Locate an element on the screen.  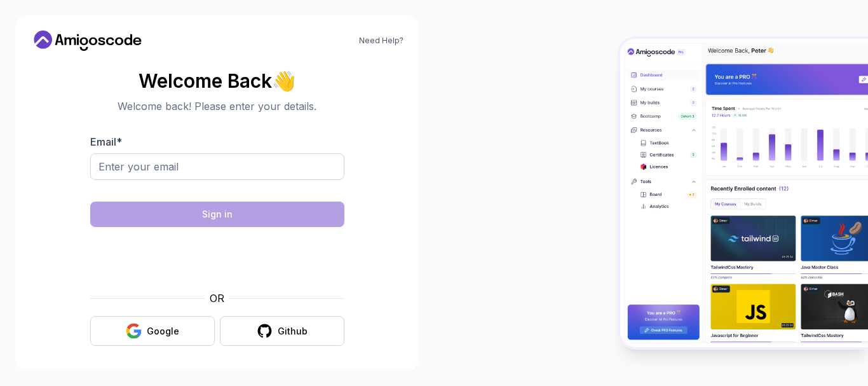
p: OR is located at coordinates (216, 298).